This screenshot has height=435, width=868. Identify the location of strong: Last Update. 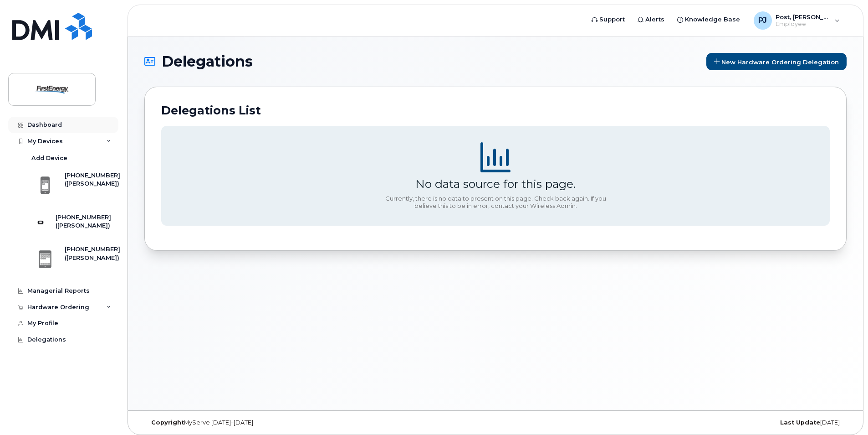
(800, 422).